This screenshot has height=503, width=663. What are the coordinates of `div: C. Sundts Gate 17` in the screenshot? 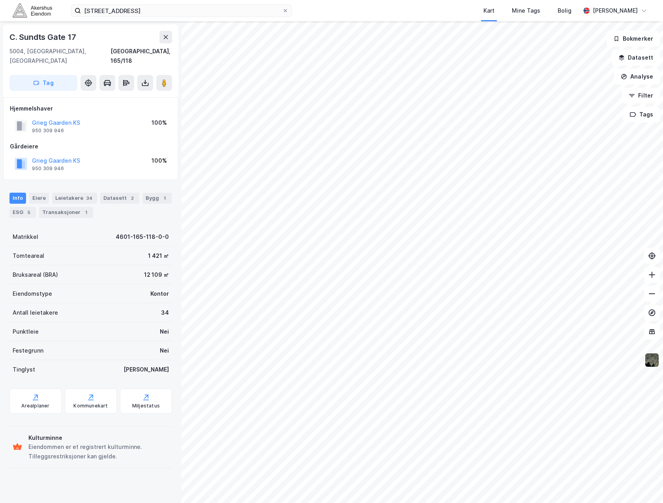 It's located at (43, 37).